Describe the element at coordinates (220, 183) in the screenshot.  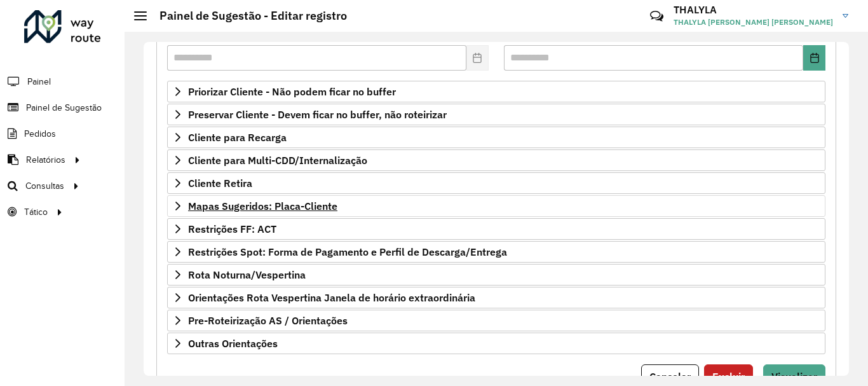
I see `span: Cliente Retira` at that location.